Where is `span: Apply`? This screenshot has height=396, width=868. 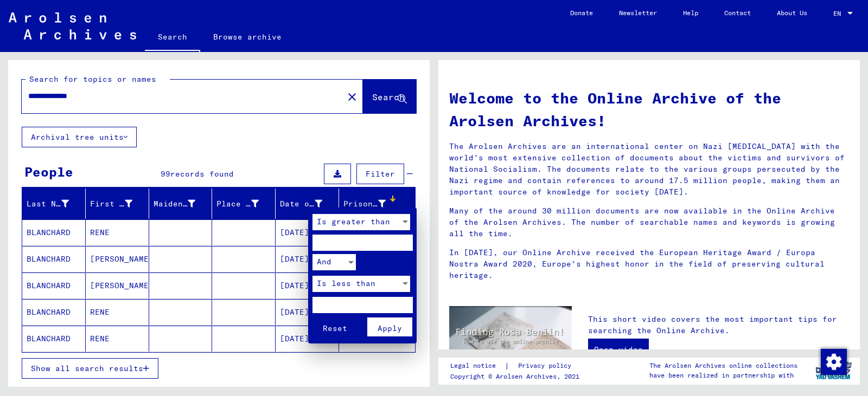 span: Apply is located at coordinates (390, 329).